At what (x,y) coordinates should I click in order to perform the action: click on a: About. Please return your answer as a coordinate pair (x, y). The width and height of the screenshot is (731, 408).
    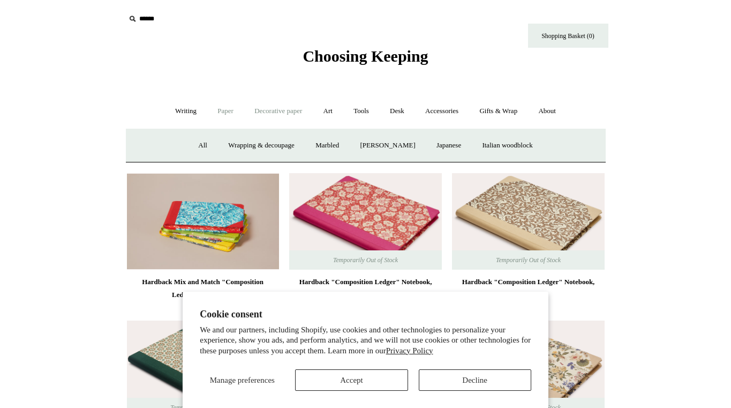
    Looking at the image, I should click on (547, 111).